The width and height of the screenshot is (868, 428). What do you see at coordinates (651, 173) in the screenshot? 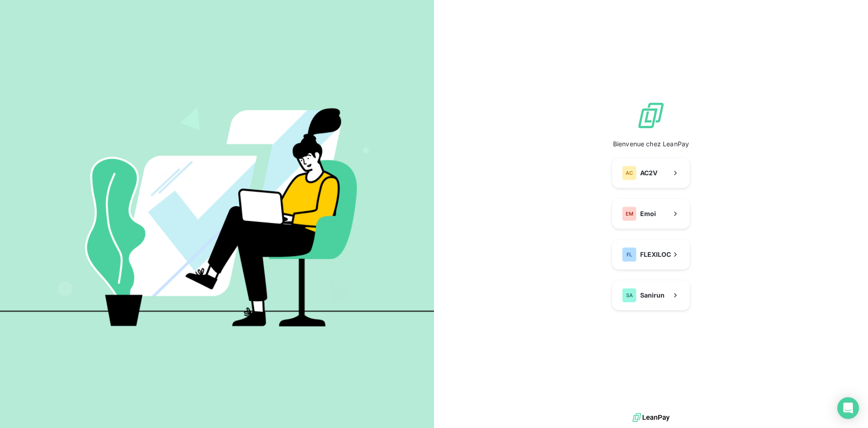
I see `button: ACAC2V` at bounding box center [651, 173].